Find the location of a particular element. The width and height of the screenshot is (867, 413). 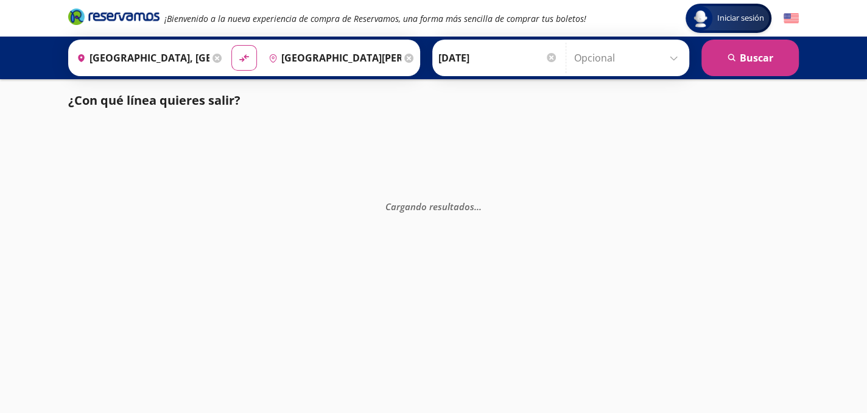

em: Cargando resultados is located at coordinates (433, 206).